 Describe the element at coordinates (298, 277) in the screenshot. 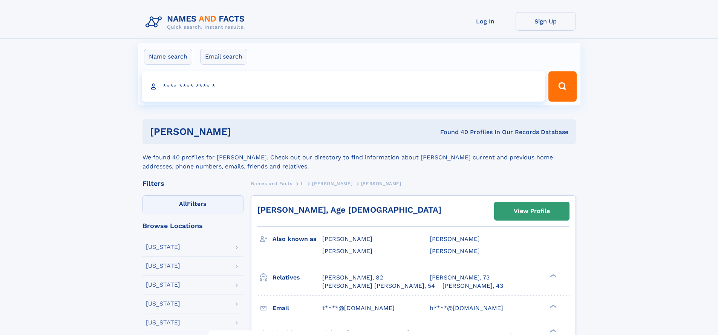

I see `h3: Relatives` at that location.